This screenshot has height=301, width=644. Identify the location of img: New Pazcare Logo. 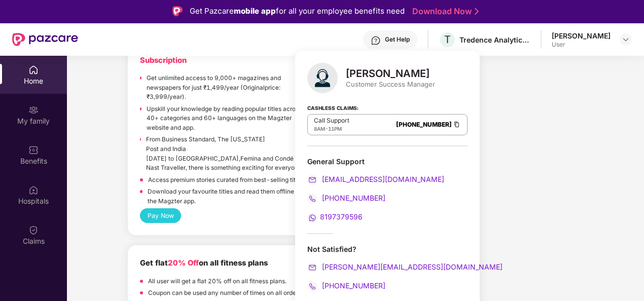
(45, 40).